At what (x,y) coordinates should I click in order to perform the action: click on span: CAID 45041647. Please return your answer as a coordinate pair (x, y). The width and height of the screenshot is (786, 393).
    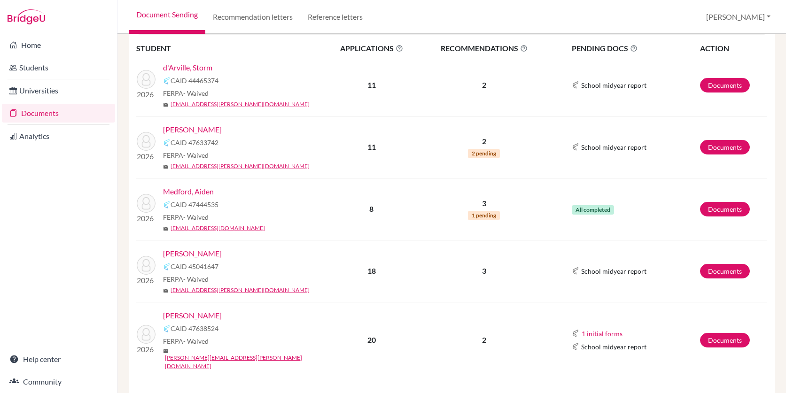
    Looking at the image, I should click on (194, 266).